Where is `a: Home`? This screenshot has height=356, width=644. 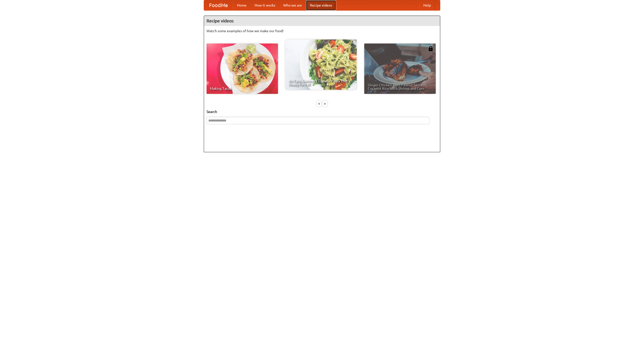 a: Home is located at coordinates (241, 5).